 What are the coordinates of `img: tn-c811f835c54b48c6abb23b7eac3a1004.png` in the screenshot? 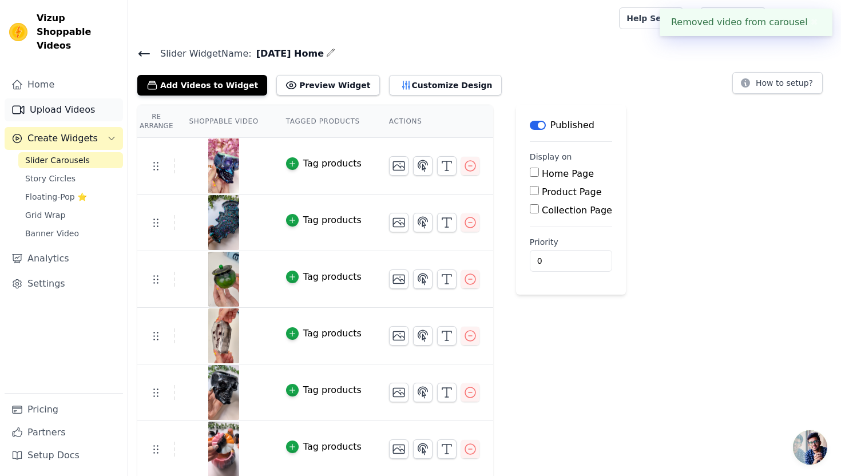 It's located at (224, 223).